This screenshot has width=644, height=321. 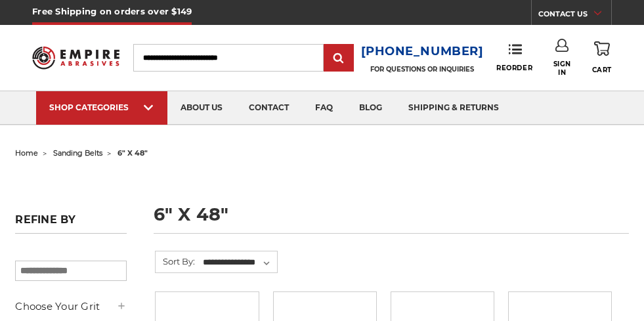 What do you see at coordinates (71, 223) in the screenshot?
I see `h5: Refine by` at bounding box center [71, 223].